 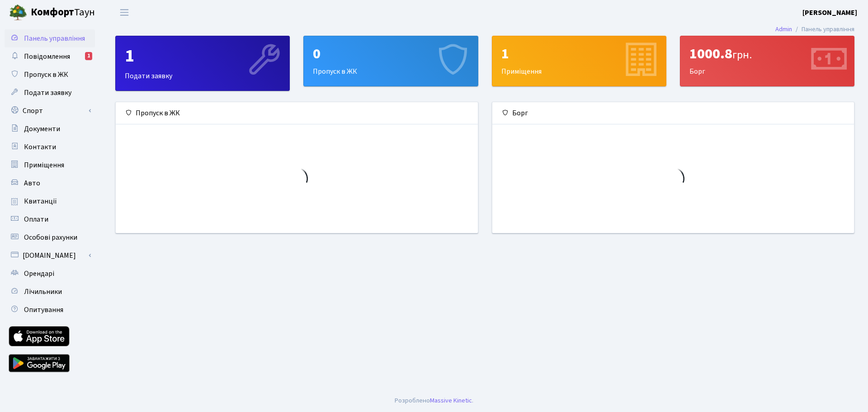 I want to click on b: Комфорт, so click(x=53, y=12).